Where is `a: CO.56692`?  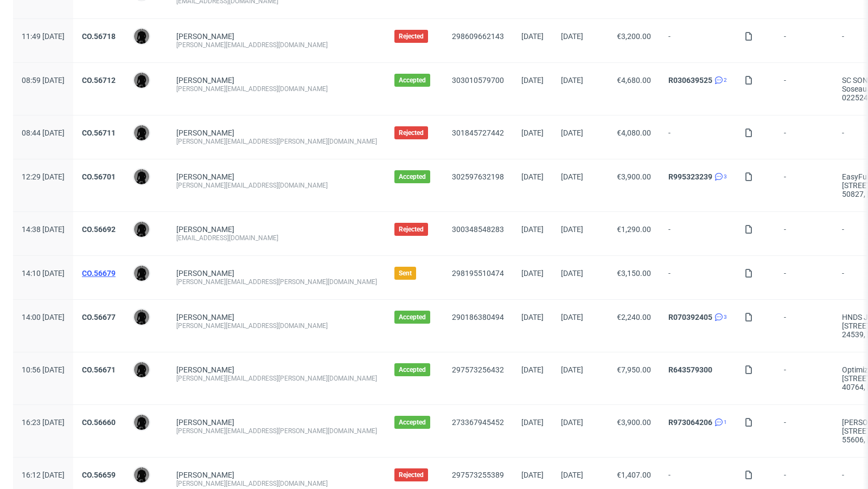 a: CO.56692 is located at coordinates (99, 229).